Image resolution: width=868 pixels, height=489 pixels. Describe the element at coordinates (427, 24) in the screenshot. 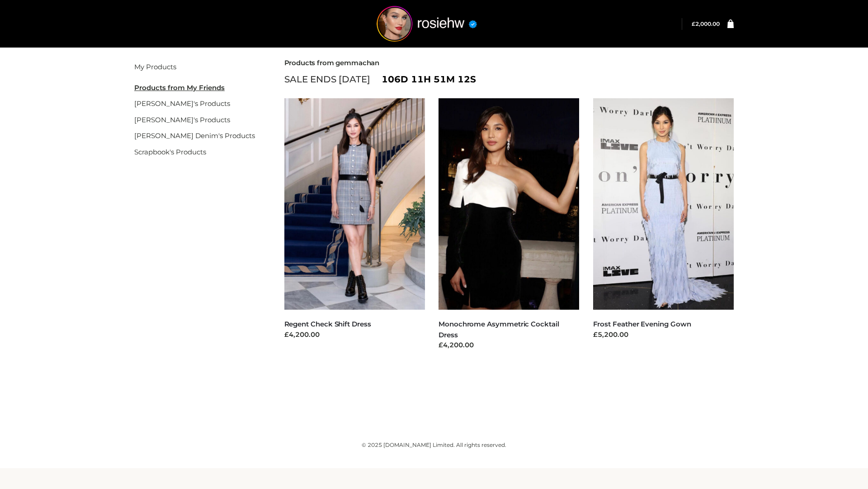

I see `a: rosiehw` at that location.